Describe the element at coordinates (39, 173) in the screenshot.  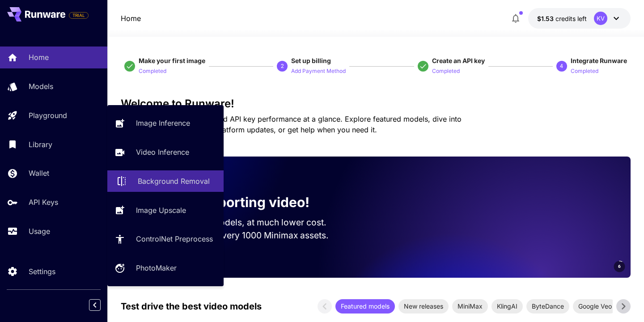
I see `p: Wallet` at that location.